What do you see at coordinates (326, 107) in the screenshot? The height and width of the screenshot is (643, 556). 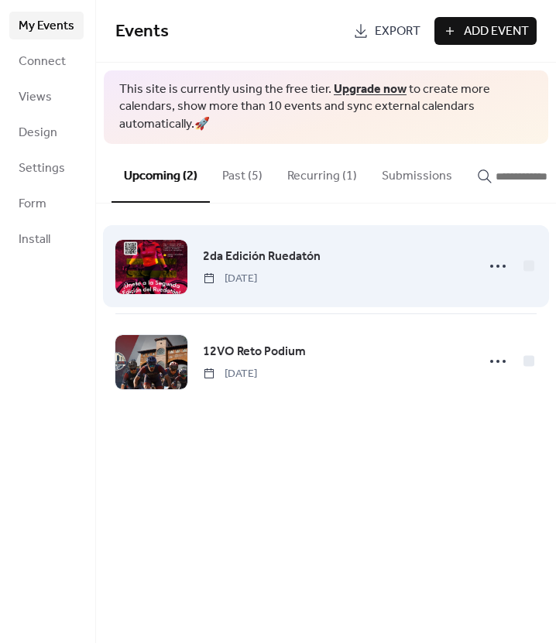 I see `span: This site is currently using the free tier. to create more calendars, show more than 10 events an...` at bounding box center [326, 107].